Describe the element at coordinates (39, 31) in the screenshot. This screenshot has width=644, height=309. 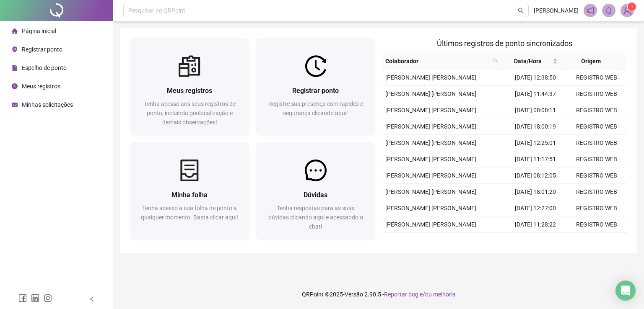
I see `span: Página inicial` at that location.